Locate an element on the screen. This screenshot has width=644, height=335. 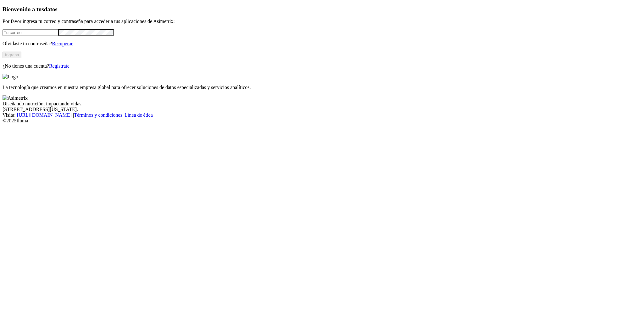
p: Por favor ingresa tu correo y contraseña para acceder a tus aplicaciones de Asimetrix: is located at coordinates (322, 22).